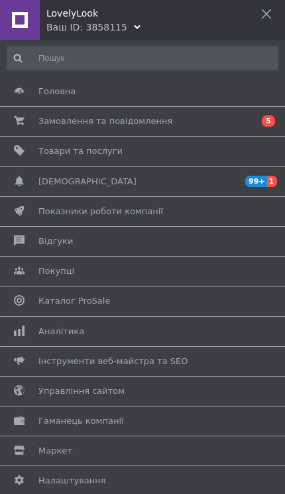 This screenshot has width=285, height=494. What do you see at coordinates (72, 481) in the screenshot?
I see `span: Налаштування` at bounding box center [72, 481].